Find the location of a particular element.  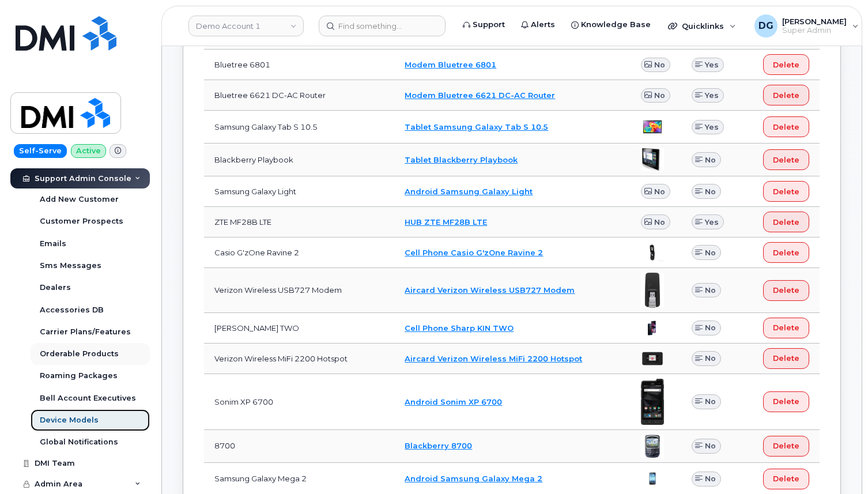

div: Dmitrii Golovin is located at coordinates (806, 26).